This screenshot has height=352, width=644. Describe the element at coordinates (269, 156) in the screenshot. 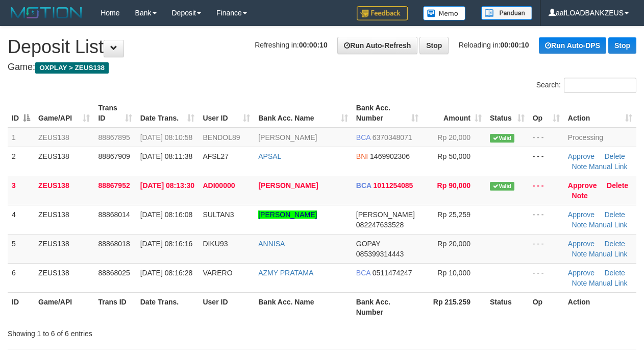

I see `a: APSAL` at that location.